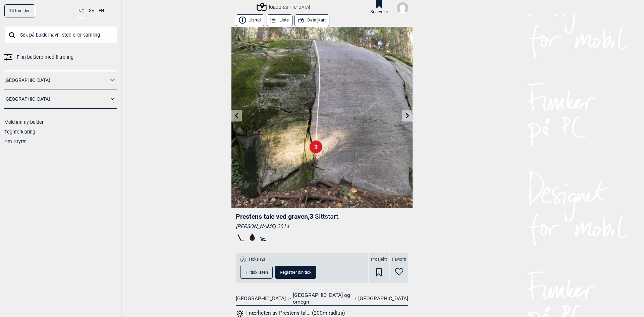  Describe the element at coordinates (312, 20) in the screenshot. I see `button: Detaljkart` at that location.